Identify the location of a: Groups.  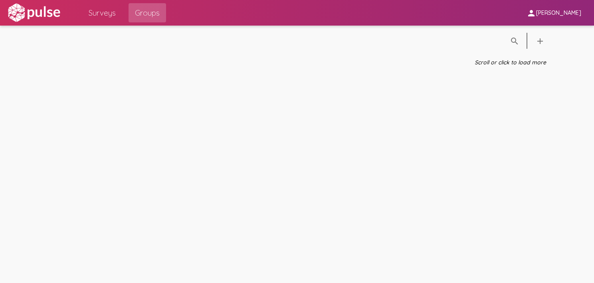
(147, 13).